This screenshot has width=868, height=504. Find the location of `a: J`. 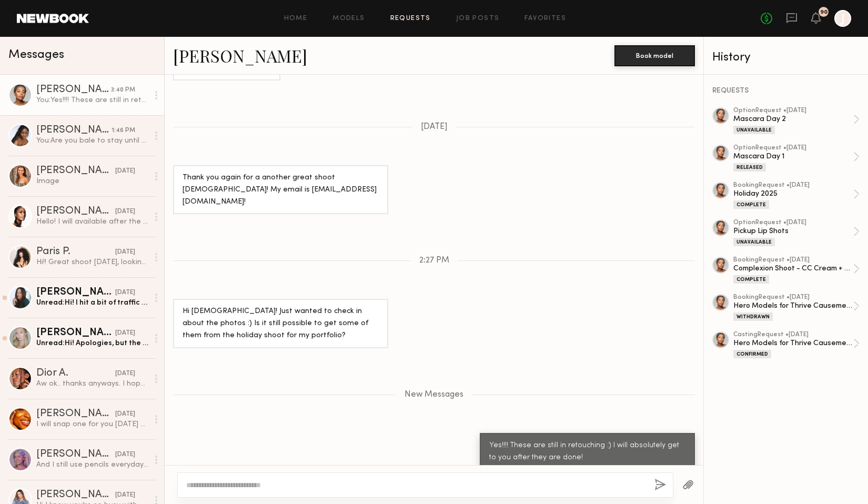

a: J is located at coordinates (843, 19).